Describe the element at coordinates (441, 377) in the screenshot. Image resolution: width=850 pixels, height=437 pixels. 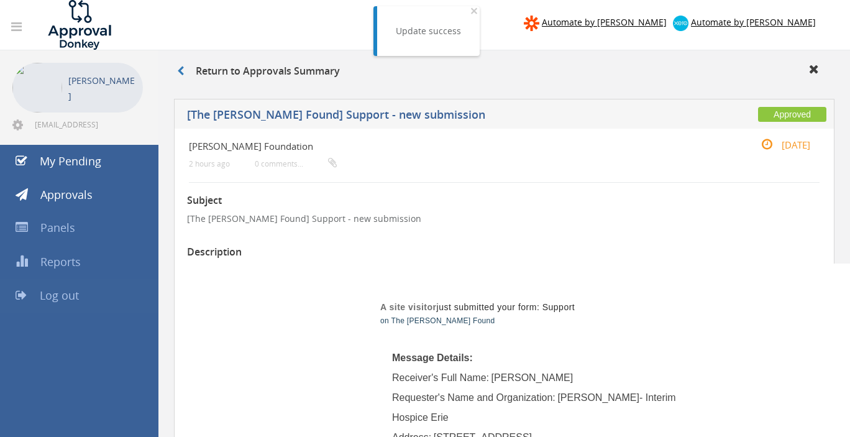
I see `span: Receiver's Full Name:` at that location.